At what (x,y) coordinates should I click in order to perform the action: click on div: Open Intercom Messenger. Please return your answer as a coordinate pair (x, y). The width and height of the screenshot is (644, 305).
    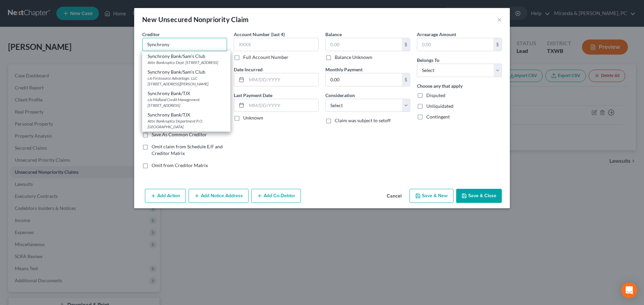
    Looking at the image, I should click on (629, 291).